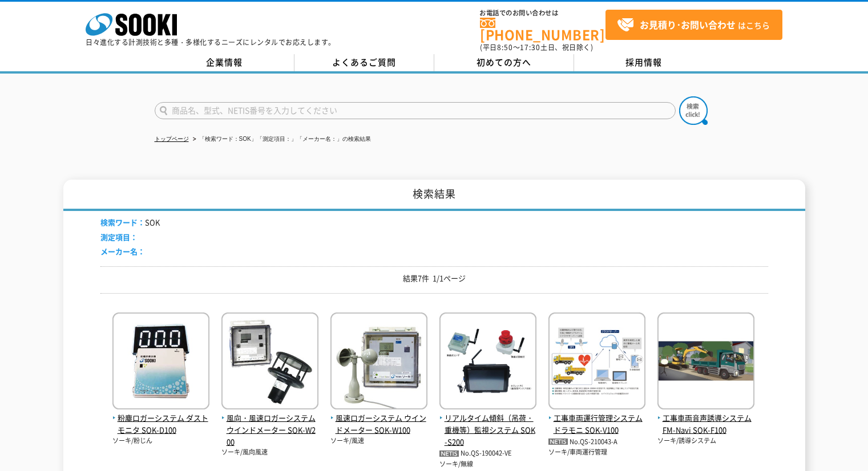 Image resolution: width=868 pixels, height=471 pixels. What do you see at coordinates (434, 278) in the screenshot?
I see `p: 結果7件 1/1ページ` at bounding box center [434, 278].